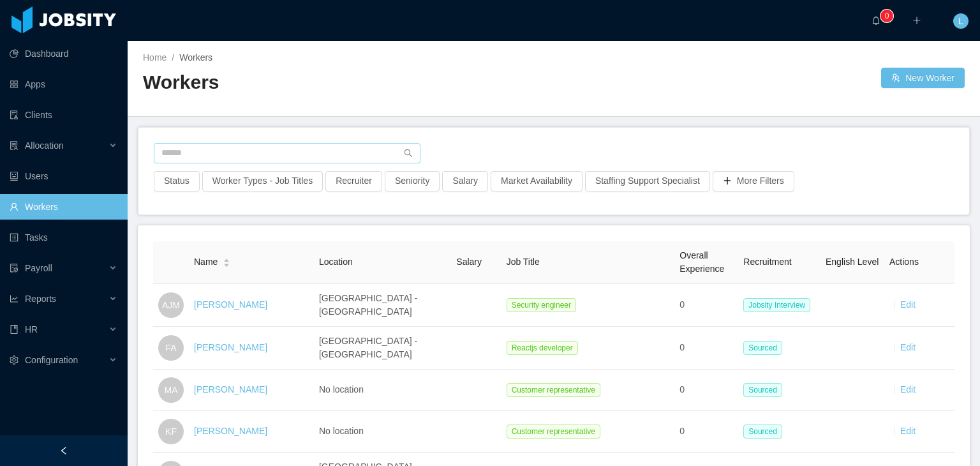 The width and height of the screenshot is (980, 466). Describe the element at coordinates (541, 305) in the screenshot. I see `span: Security engineer` at that location.